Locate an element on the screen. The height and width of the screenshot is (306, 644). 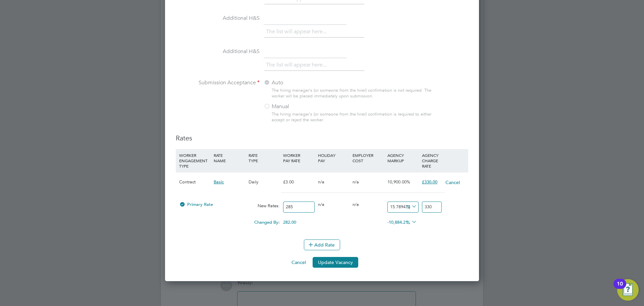
label: Submission Acceptance is located at coordinates (218, 83).